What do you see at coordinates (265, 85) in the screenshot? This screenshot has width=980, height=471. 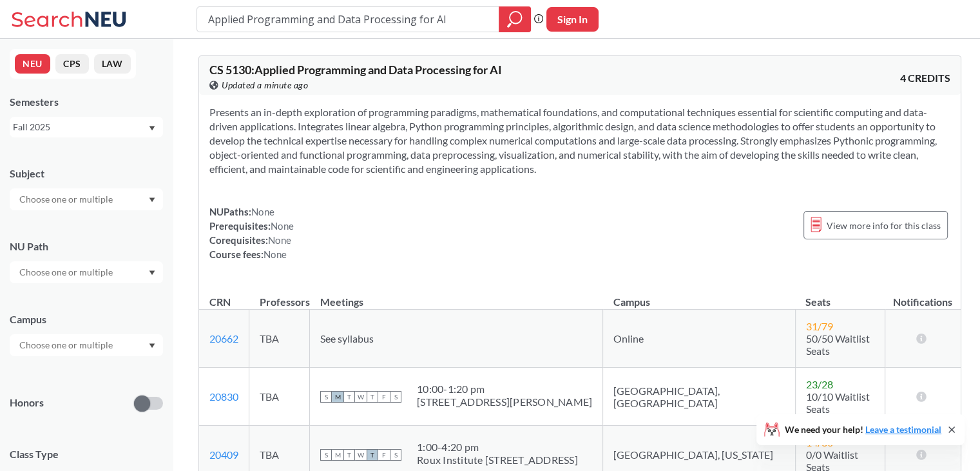 I see `span: Updated a minute ago` at bounding box center [265, 85].